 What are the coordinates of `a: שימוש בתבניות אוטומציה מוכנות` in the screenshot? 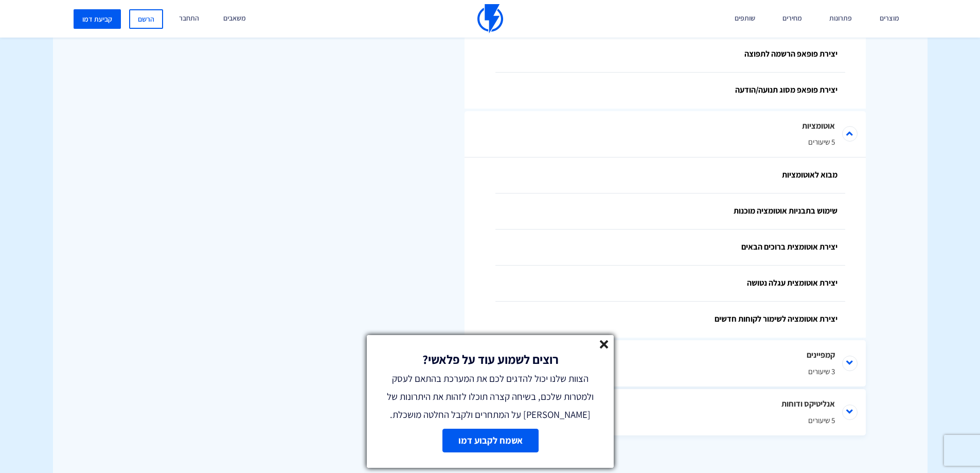 It's located at (670, 211).